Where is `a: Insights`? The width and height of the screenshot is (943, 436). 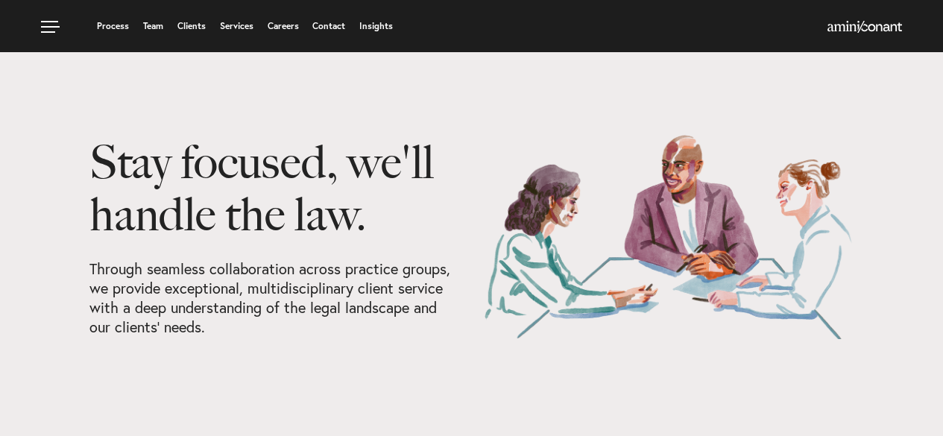
a: Insights is located at coordinates (376, 26).